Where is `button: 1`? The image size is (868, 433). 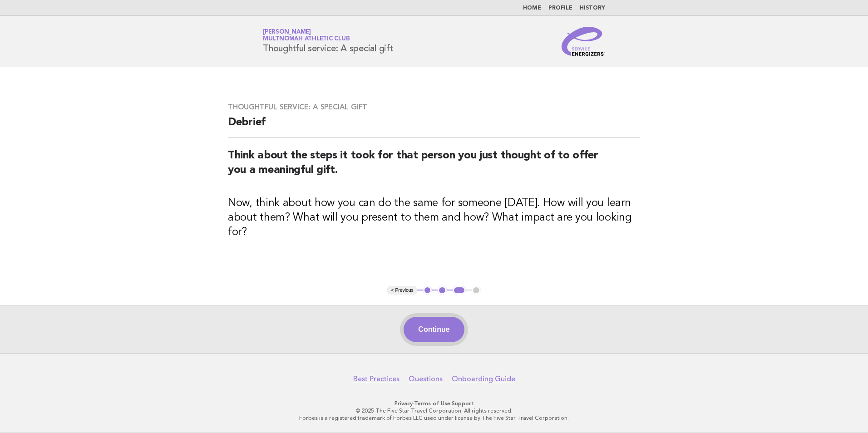
button: 1 is located at coordinates (427, 290).